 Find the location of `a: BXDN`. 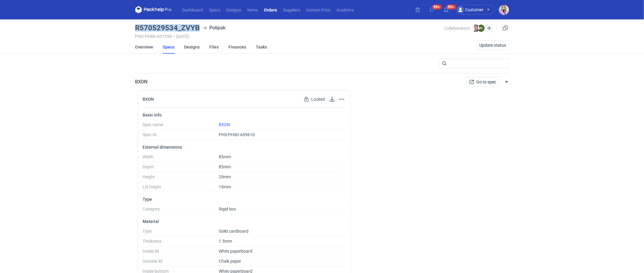

a: BXDN is located at coordinates (224, 125).